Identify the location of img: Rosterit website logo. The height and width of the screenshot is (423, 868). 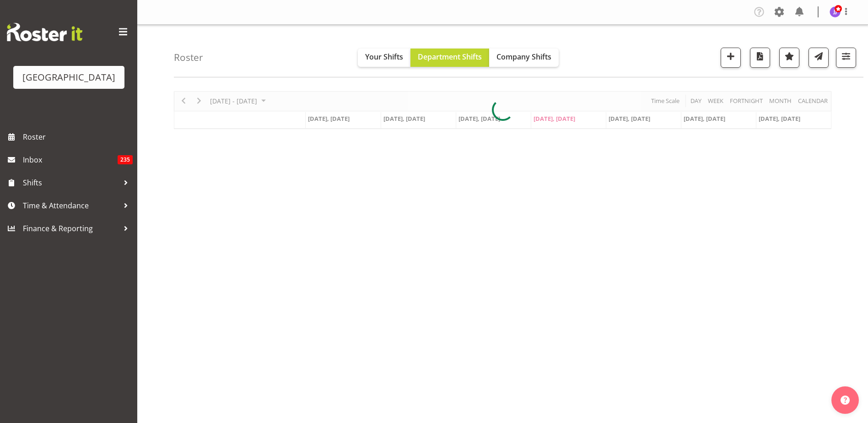
(44, 32).